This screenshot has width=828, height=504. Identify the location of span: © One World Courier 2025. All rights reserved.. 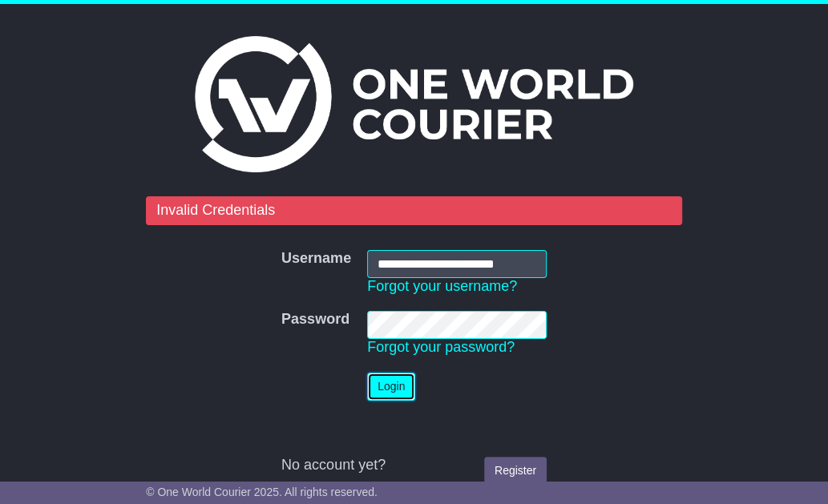
(261, 492).